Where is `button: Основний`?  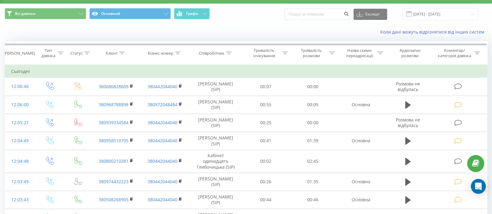 button: Основний is located at coordinates (130, 14).